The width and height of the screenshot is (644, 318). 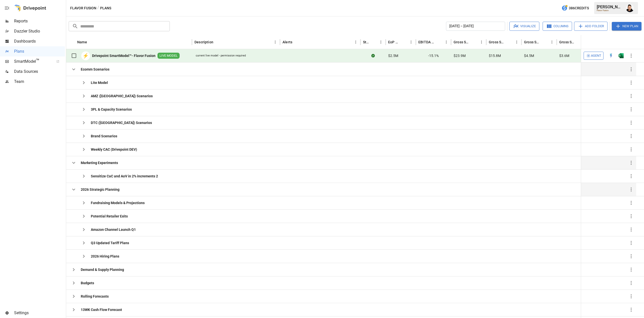 What do you see at coordinates (38, 61) in the screenshot?
I see `span: ™` at bounding box center [38, 61].